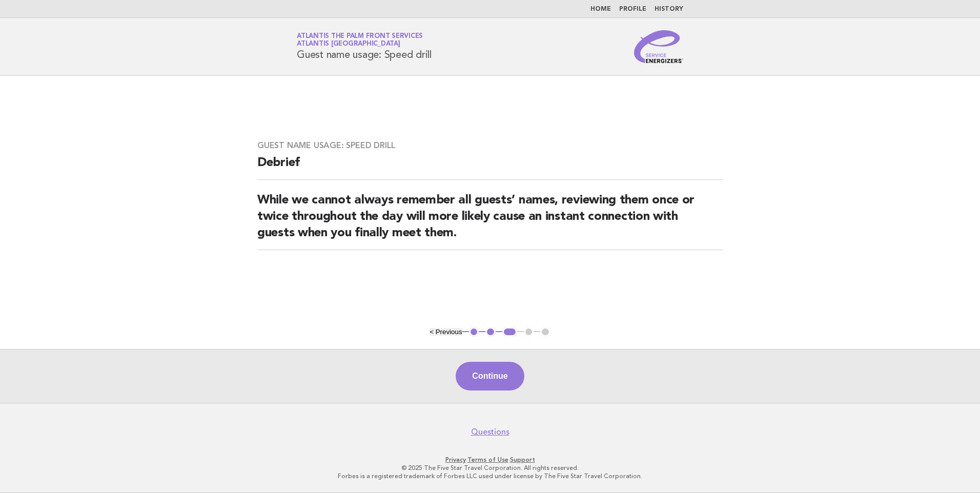  Describe the element at coordinates (488, 460) in the screenshot. I see `a: Terms of Use` at that location.